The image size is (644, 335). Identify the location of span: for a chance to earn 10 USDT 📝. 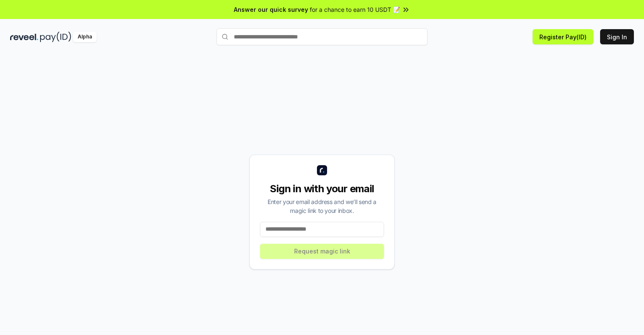
(355, 9).